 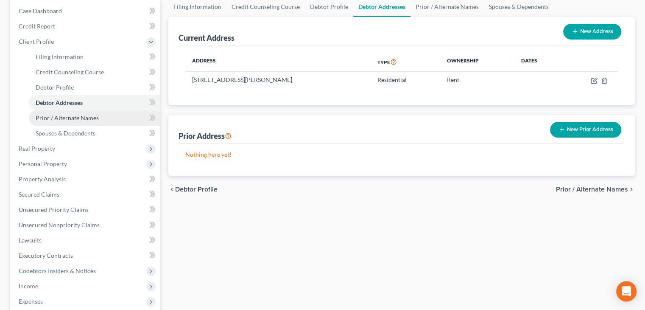 I want to click on span: Credit Counseling Course, so click(x=70, y=72).